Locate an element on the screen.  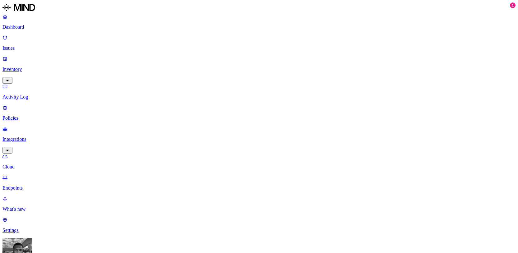
a: Endpoints is located at coordinates (259, 183).